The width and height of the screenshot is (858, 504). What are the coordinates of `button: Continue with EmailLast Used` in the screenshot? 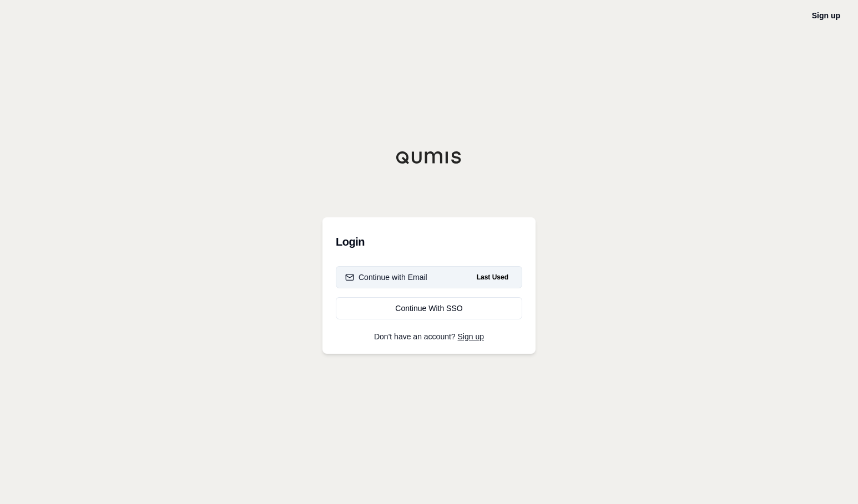 It's located at (429, 277).